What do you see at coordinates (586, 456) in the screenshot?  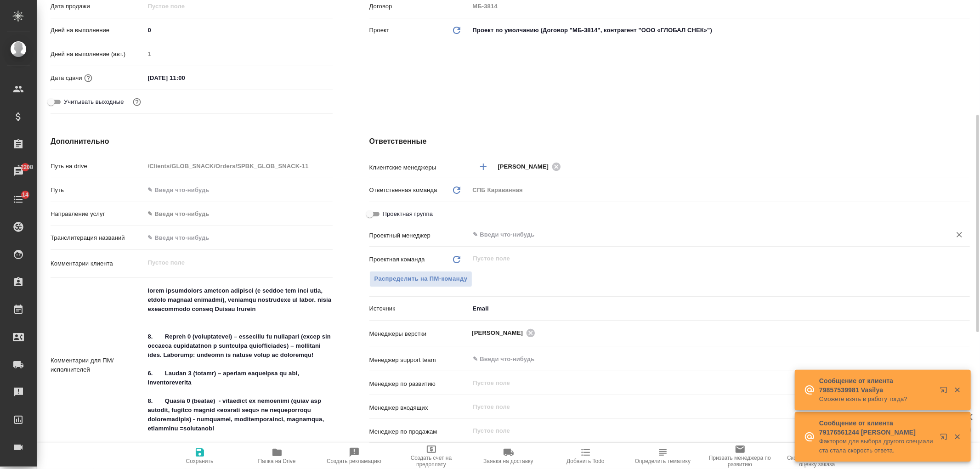 I see `button: Добавить Todo` at bounding box center [586, 456].